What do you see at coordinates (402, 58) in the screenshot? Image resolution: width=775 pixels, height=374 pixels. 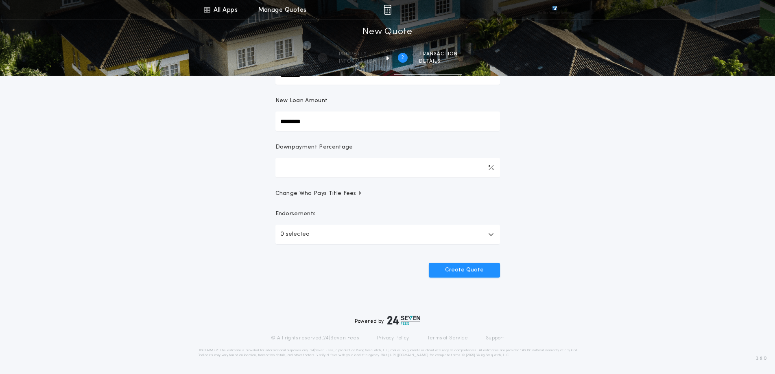 I see `h2: 2` at bounding box center [402, 58].